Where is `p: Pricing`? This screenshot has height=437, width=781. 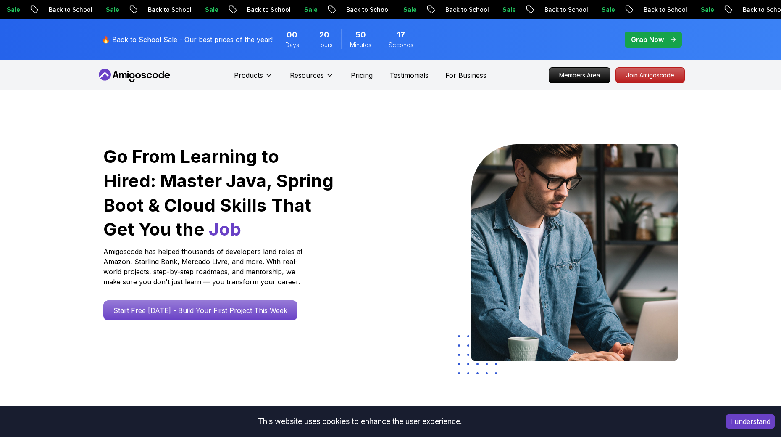
p: Pricing is located at coordinates (362, 75).